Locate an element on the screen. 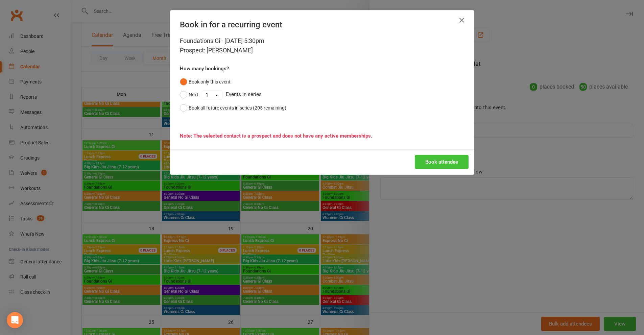 The width and height of the screenshot is (644, 335). button: Book only this event is located at coordinates (205, 82).